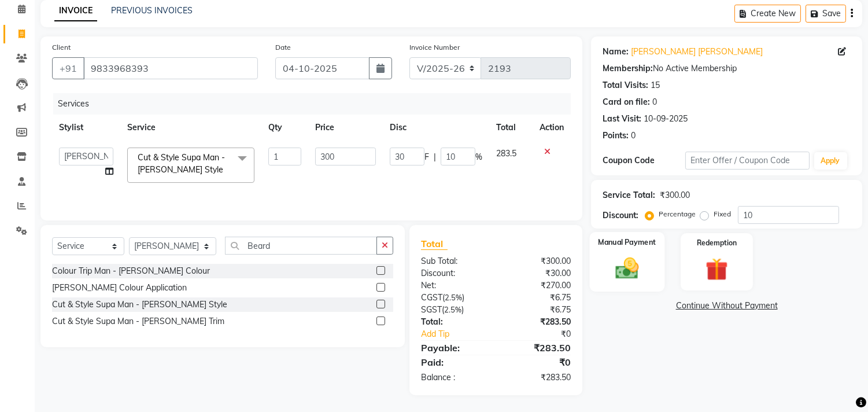  Describe the element at coordinates (621, 118) in the screenshot. I see `div: Last Visit:` at that location.